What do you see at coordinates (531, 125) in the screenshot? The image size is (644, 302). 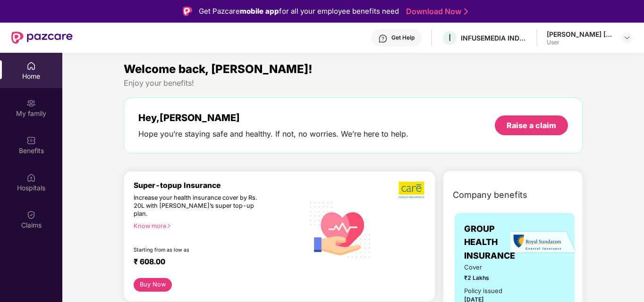 I see `div: Raise a claim` at bounding box center [531, 125].